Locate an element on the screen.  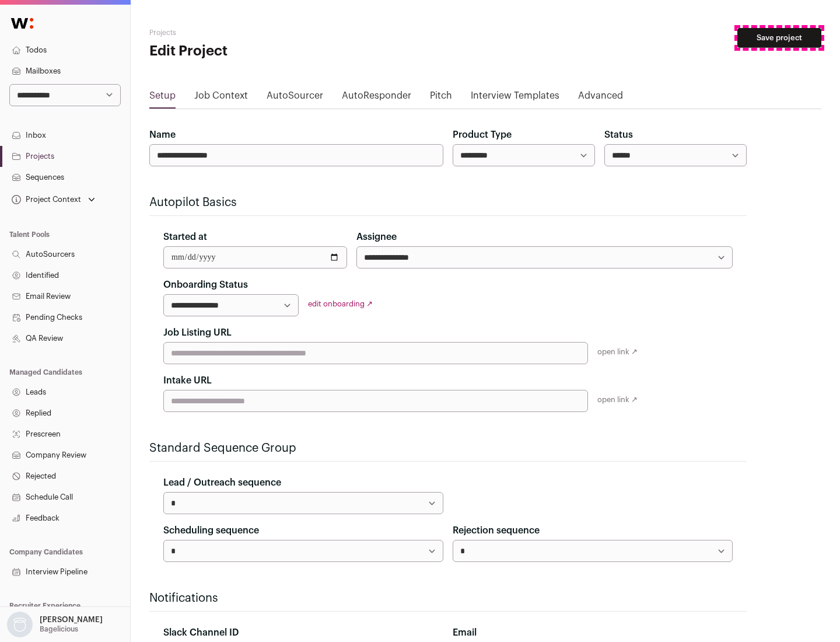
label: Rejection sequence is located at coordinates (496, 530).